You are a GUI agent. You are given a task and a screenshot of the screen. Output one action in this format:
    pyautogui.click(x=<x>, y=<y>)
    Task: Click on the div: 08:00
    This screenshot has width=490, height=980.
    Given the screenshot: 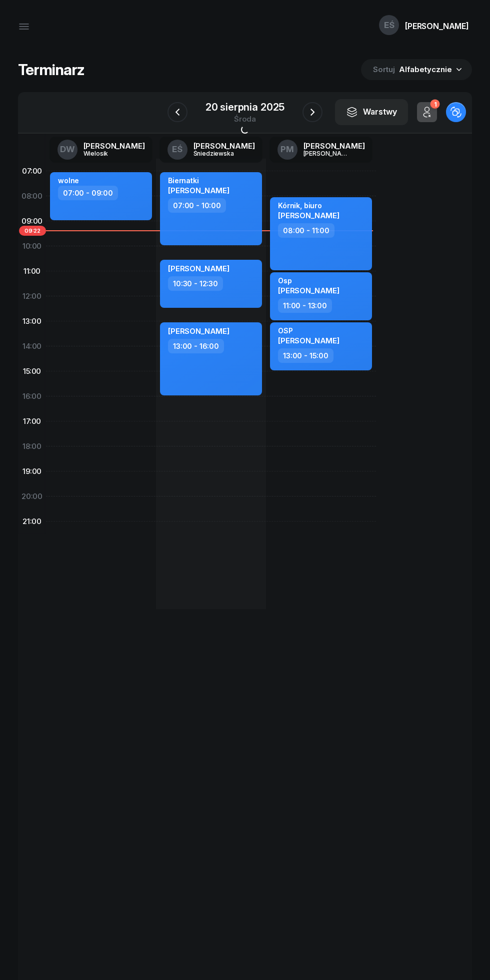 What is the action you would take?
    pyautogui.click(x=32, y=196)
    